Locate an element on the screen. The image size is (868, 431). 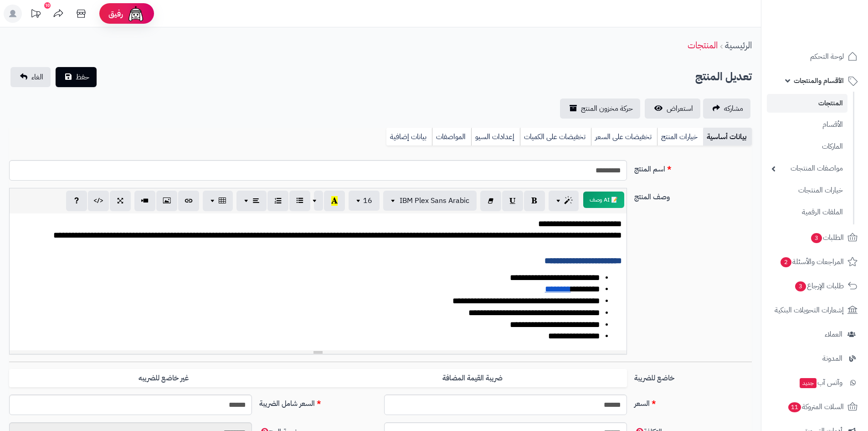
a: استعراض is located at coordinates (672, 109).